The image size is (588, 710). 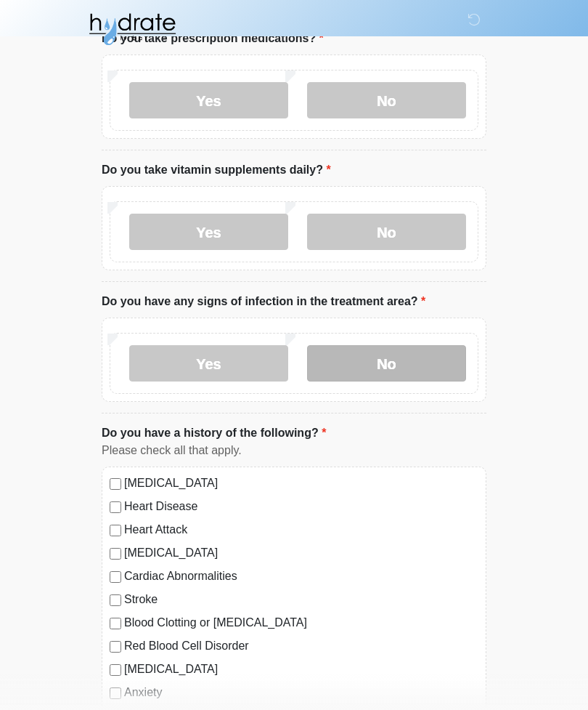 What do you see at coordinates (263, 301) in the screenshot?
I see `label: Do you have any signs of infection in the treatment area?` at bounding box center [263, 301].